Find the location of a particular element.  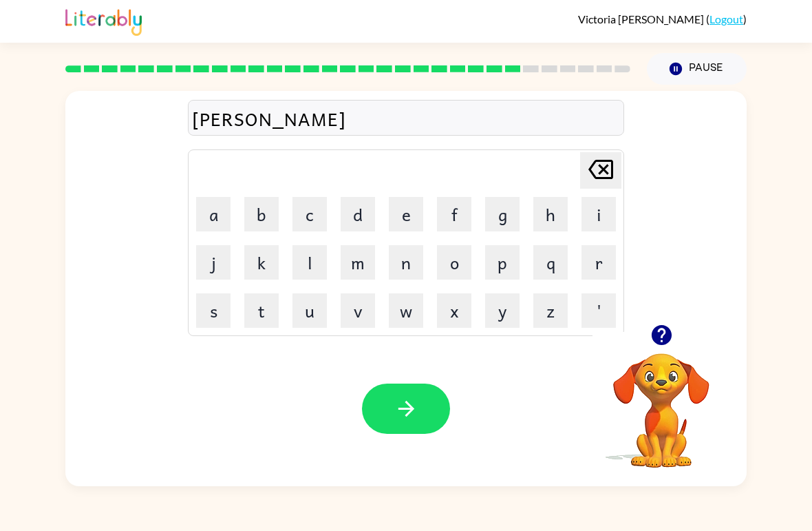

button: e is located at coordinates (406, 214).